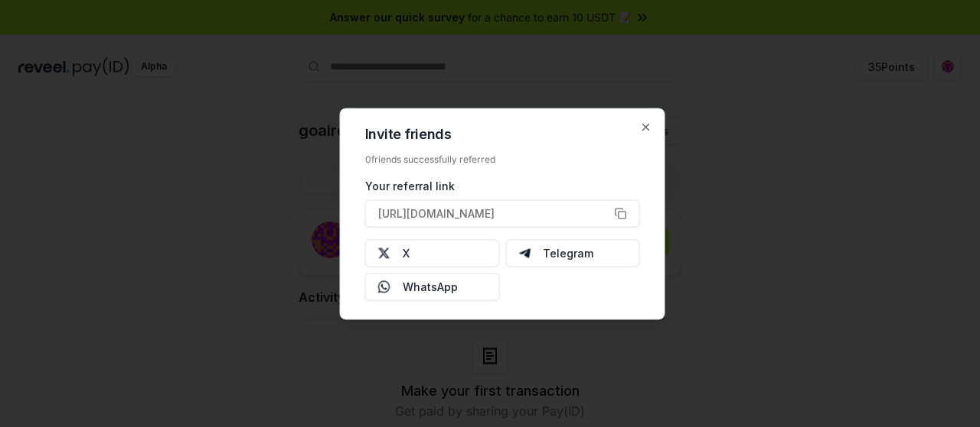 The height and width of the screenshot is (427, 980). I want to click on button: Telegram, so click(572, 253).